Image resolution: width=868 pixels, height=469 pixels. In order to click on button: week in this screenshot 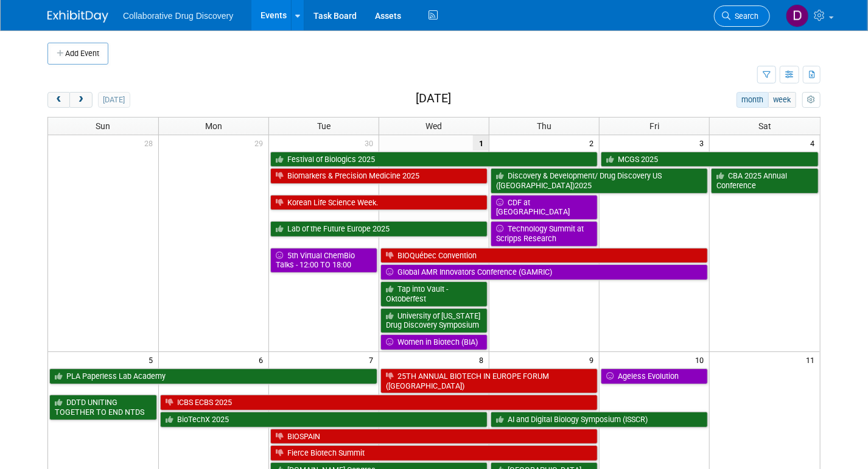, I will do `click(782, 100)`.